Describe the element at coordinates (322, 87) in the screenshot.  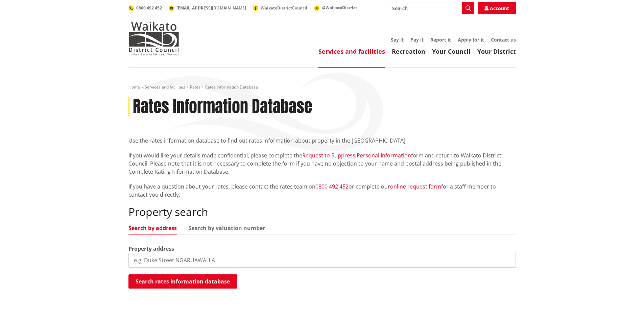
I see `nav: breadcrumb` at that location.